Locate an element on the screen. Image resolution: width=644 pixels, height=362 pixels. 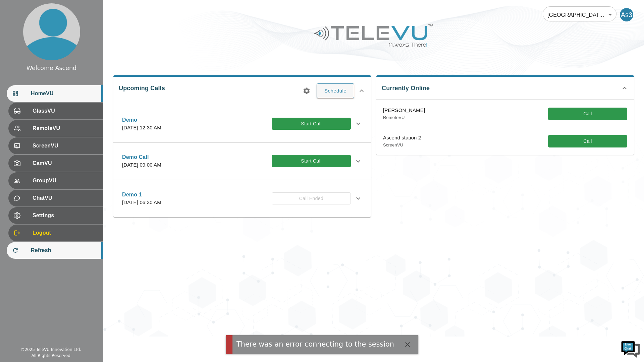
div: GlassVU is located at coordinates (56, 111).